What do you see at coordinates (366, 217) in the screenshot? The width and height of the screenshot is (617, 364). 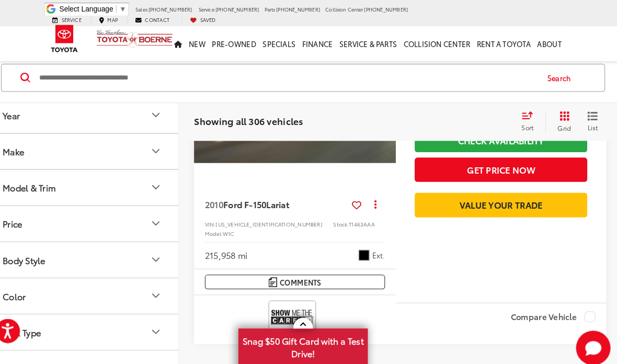 I see `span: T1463AAA` at bounding box center [366, 217].